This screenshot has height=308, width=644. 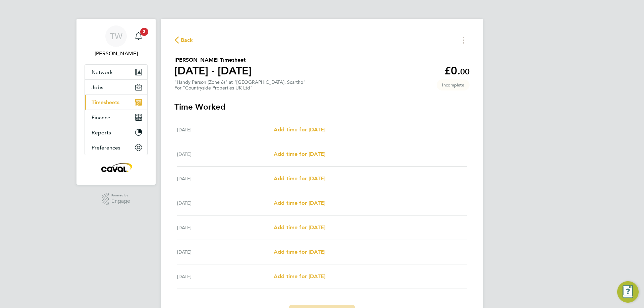 I want to click on span: 3, so click(x=144, y=32).